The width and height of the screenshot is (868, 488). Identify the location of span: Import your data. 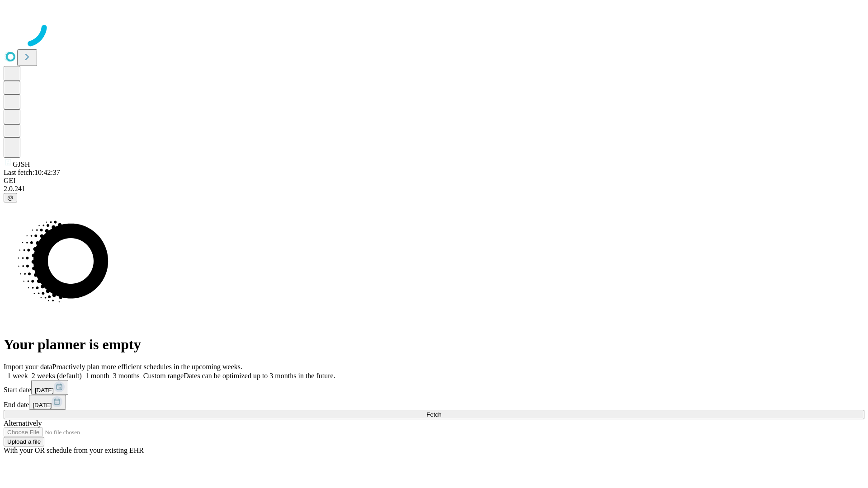
(28, 366).